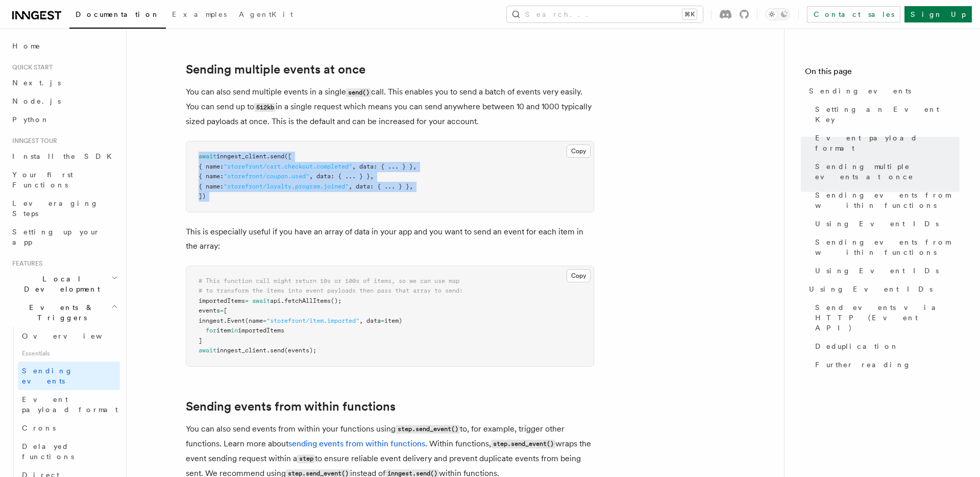 The height and width of the screenshot is (477, 980). I want to click on a: Deduplication, so click(885, 346).